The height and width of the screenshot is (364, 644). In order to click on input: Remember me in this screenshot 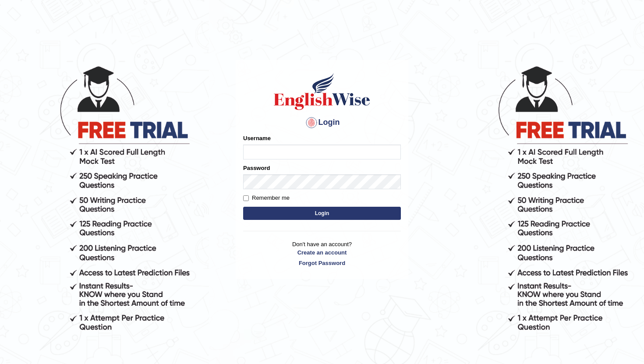, I will do `click(246, 198)`.